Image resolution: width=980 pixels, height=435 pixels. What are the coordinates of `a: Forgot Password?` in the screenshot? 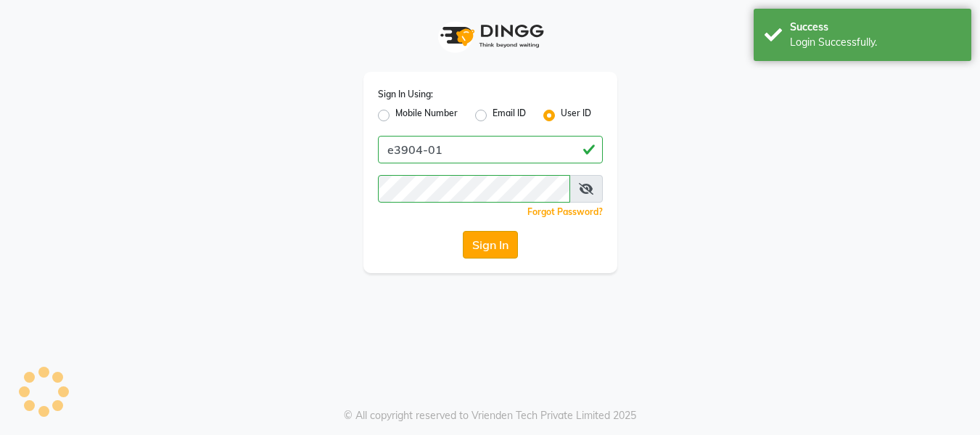 It's located at (565, 212).